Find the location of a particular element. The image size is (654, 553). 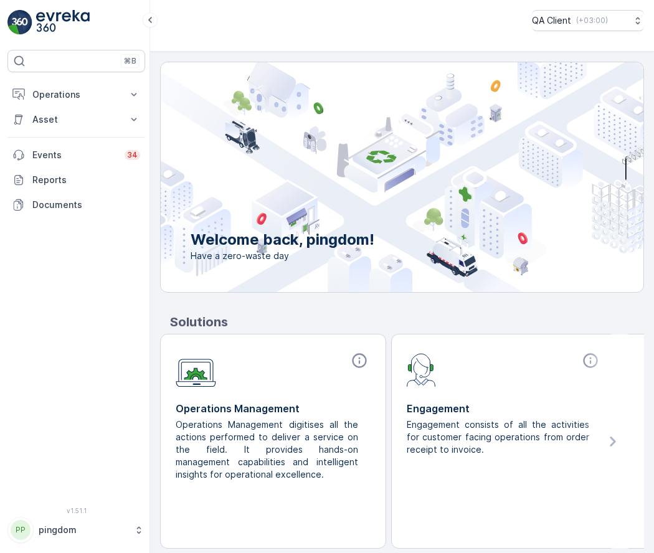

p: Operations Management digitises all the actions performed to deliver a service on the field. It p... is located at coordinates (268, 450).